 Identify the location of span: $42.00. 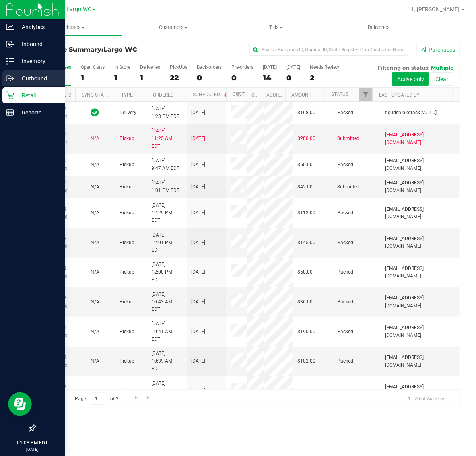
(305, 187).